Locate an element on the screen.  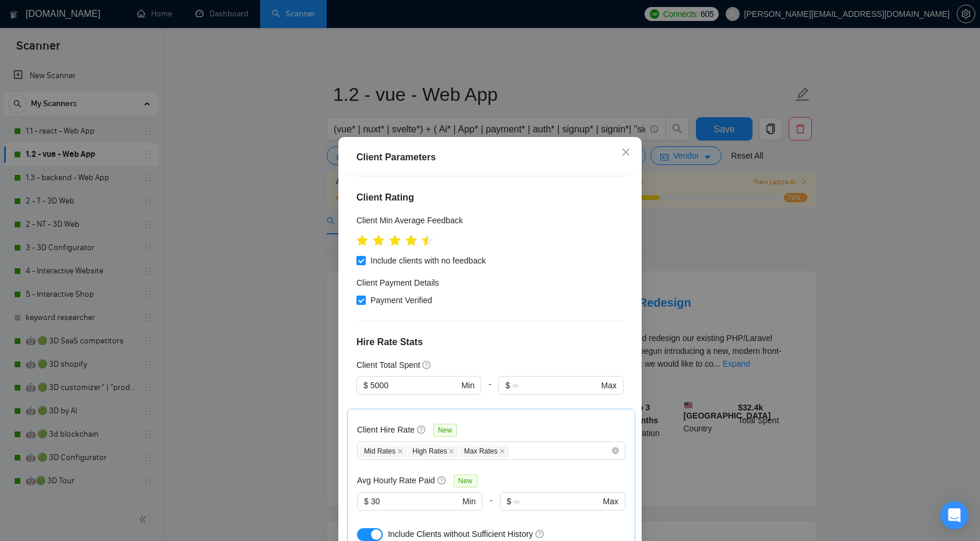
span: Payment Verified is located at coordinates (401, 301).